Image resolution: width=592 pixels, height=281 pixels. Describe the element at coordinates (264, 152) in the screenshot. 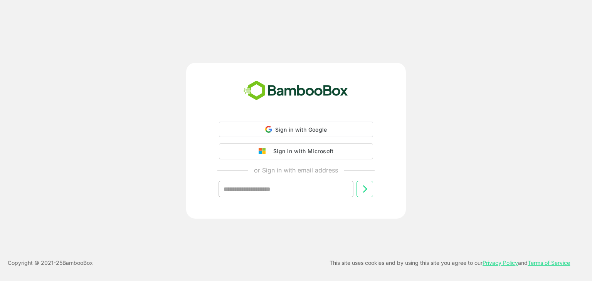

I see `img: google` at that location.